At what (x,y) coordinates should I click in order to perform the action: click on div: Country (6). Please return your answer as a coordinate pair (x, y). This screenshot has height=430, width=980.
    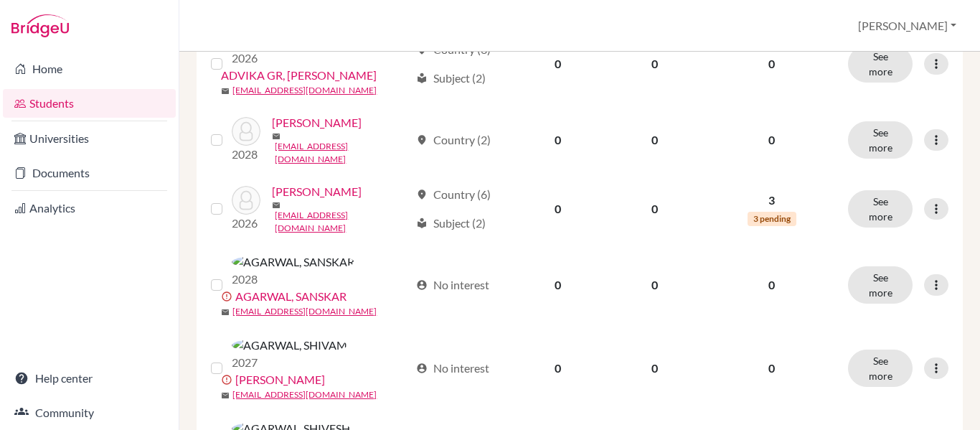
    Looking at the image, I should click on (453, 194).